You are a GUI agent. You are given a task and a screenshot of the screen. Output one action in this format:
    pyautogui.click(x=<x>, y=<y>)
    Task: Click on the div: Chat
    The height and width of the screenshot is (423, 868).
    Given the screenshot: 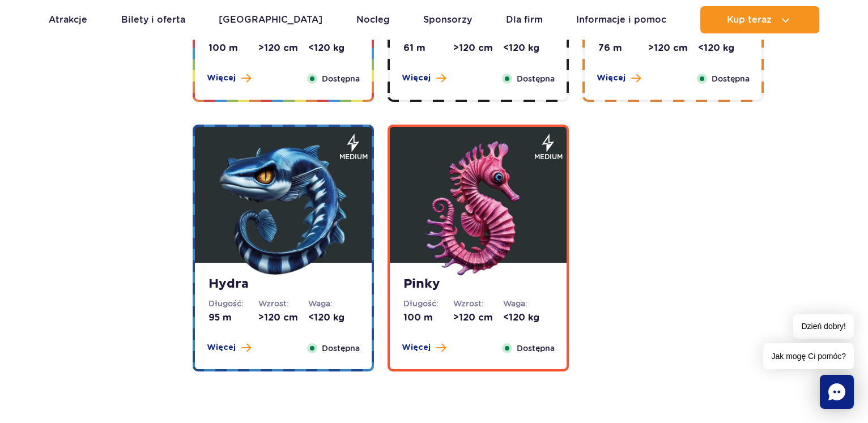 What is the action you would take?
    pyautogui.click(x=837, y=392)
    